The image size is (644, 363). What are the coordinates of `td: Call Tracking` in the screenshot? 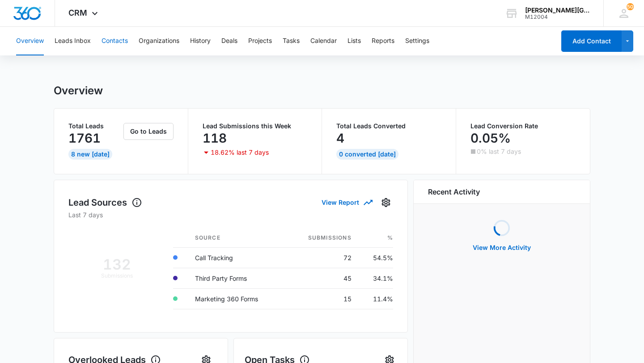 It's located at (236, 258).